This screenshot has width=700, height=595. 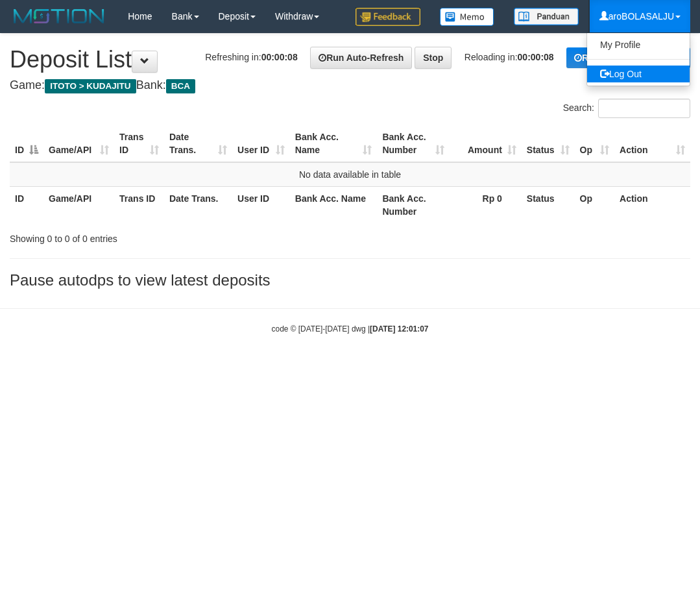 What do you see at coordinates (78, 143) in the screenshot?
I see `th: Game/API: activate to sort column ascending` at bounding box center [78, 143].